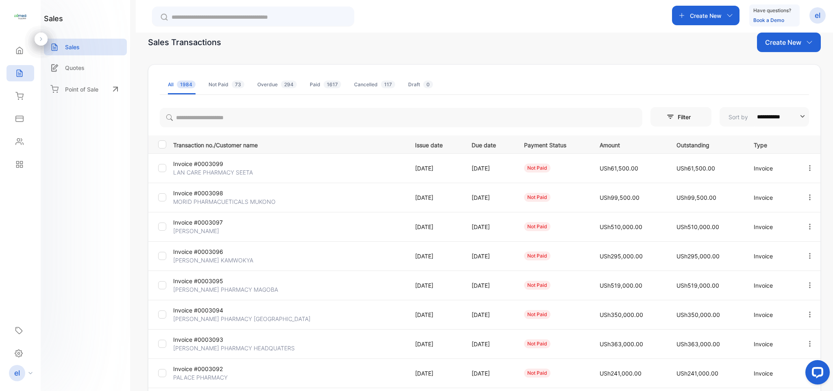 Image resolution: width=833 pixels, height=391 pixels. I want to click on p: PALACE PHARMACY, so click(212, 377).